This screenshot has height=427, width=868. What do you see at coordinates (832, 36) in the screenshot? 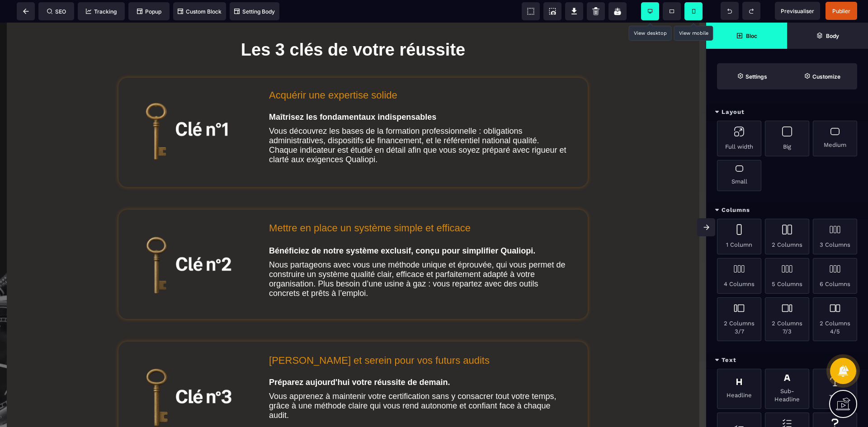
I see `strong: Body` at bounding box center [832, 36].